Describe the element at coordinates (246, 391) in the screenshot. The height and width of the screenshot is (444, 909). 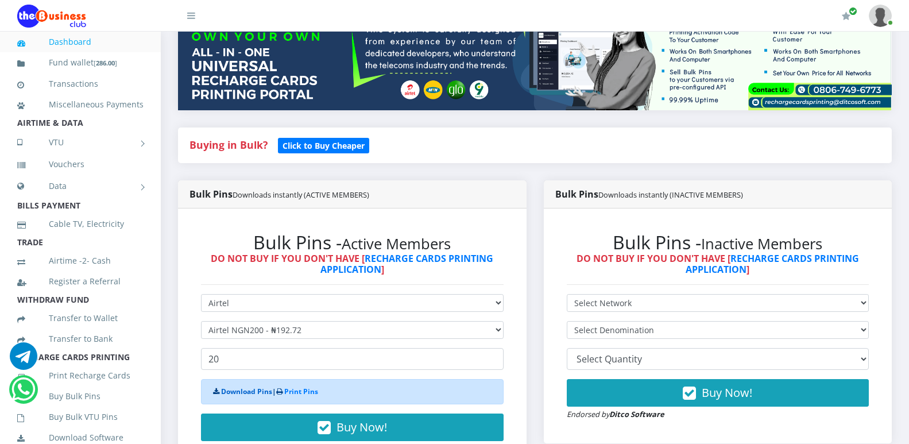
I see `a: Download Pins` at that location.